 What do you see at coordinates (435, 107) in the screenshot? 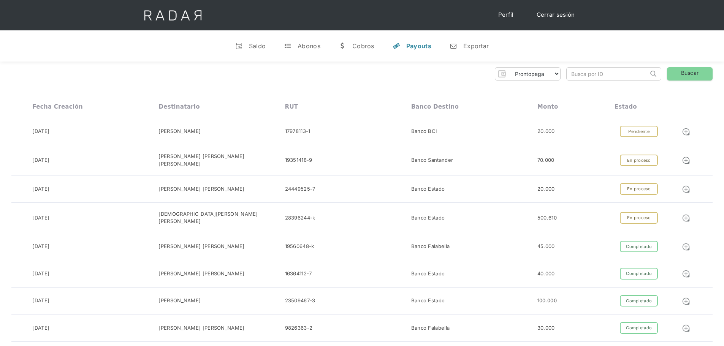
I see `div: Banco destino` at bounding box center [435, 107].